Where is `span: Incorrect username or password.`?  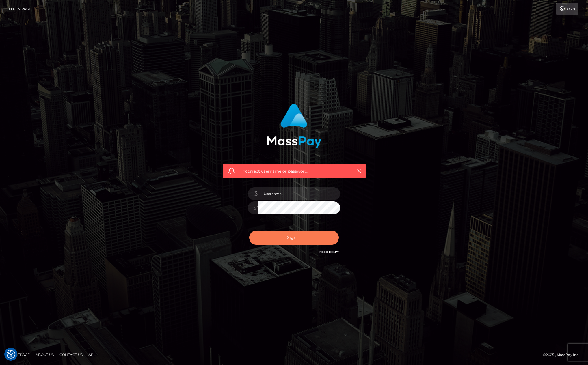 span: Incorrect username or password. is located at coordinates (294, 171).